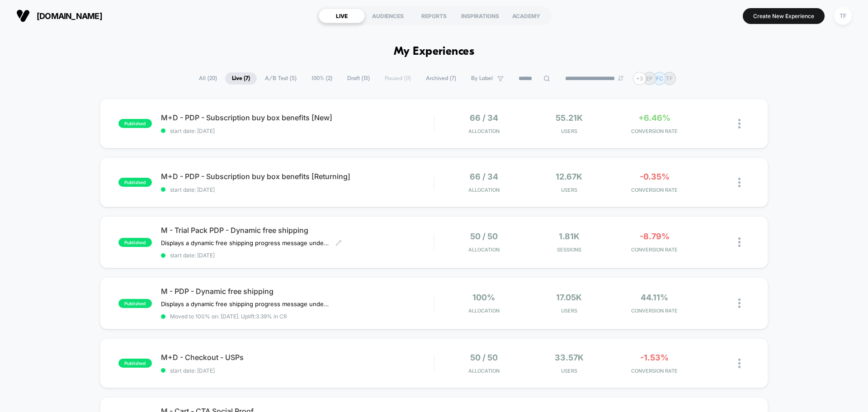 This screenshot has width=868, height=412. What do you see at coordinates (654, 118) in the screenshot?
I see `span: +6.46%` at bounding box center [654, 118].